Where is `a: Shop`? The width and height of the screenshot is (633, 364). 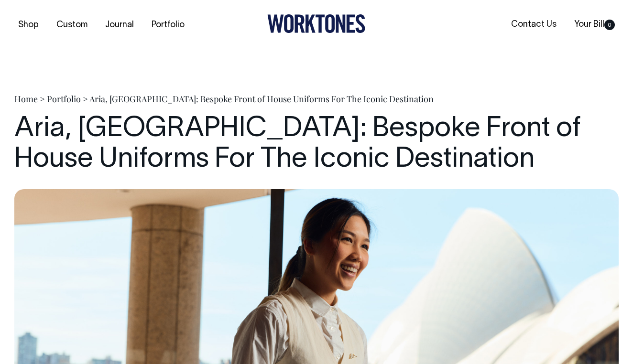 a: Shop is located at coordinates (29, 25).